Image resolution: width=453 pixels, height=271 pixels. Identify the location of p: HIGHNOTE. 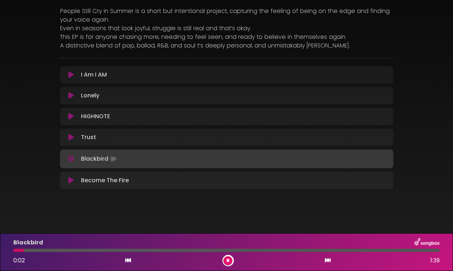
(95, 116).